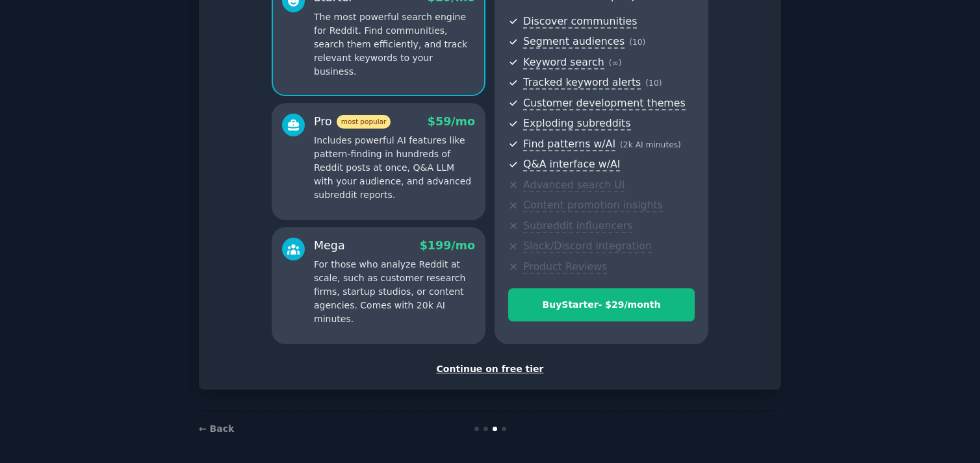 The height and width of the screenshot is (463, 980). What do you see at coordinates (574, 185) in the screenshot?
I see `span: Advanced search UI` at bounding box center [574, 185].